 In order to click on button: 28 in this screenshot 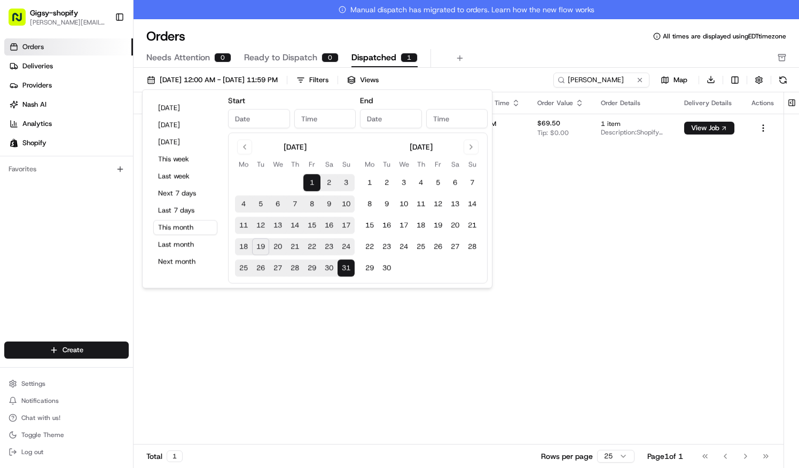, I will do `click(472, 247)`.